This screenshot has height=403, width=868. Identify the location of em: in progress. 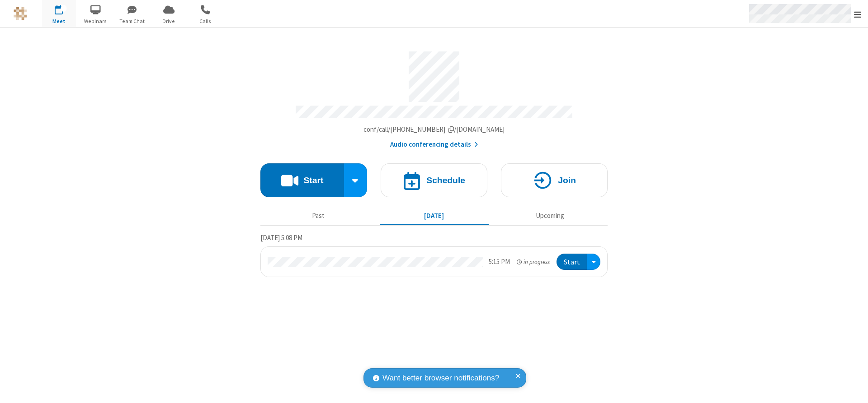
(533, 262).